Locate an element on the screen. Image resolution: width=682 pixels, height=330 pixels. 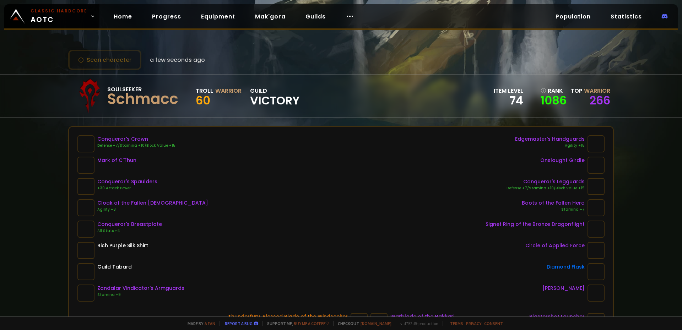
button: Scan character is located at coordinates (105, 60).